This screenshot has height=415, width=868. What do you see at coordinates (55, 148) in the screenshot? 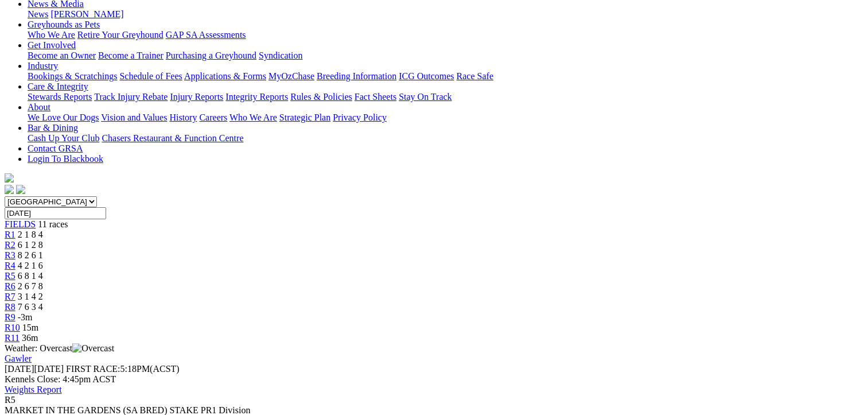
I see `a: Contact GRSA` at bounding box center [55, 148].